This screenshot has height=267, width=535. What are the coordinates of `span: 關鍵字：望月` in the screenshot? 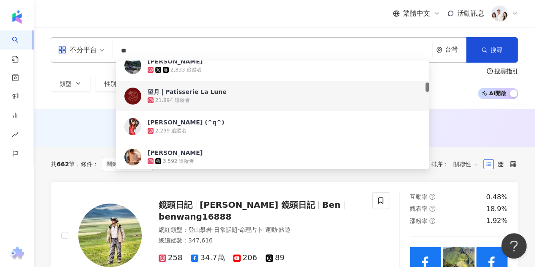 It's located at (127, 164).